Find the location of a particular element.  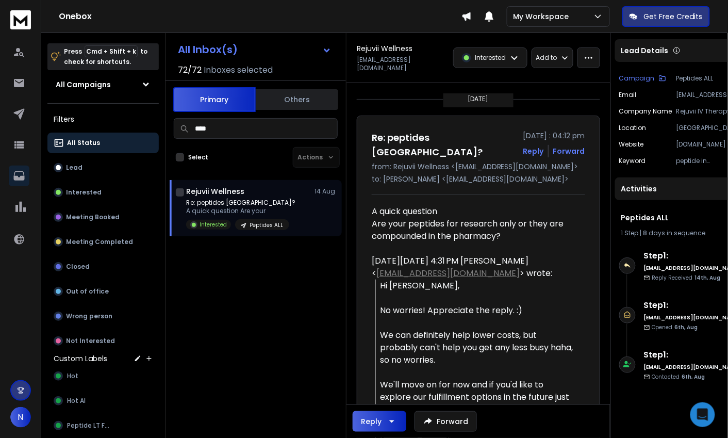

p: Get Free Credits is located at coordinates (673, 16).